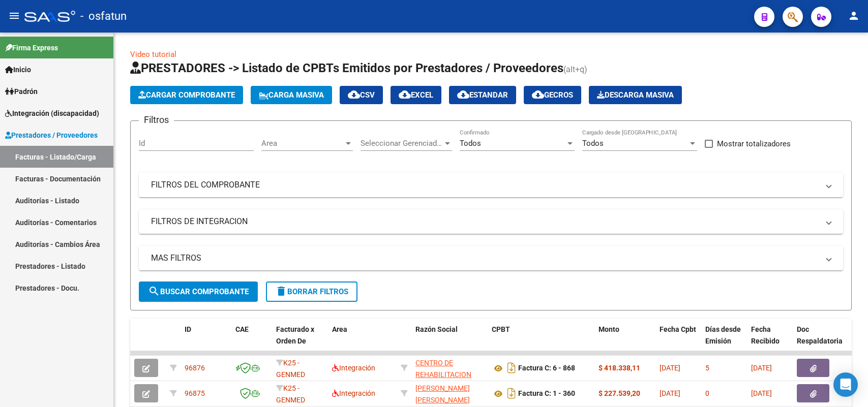 The height and width of the screenshot is (407, 868). Describe the element at coordinates (32, 48) in the screenshot. I see `span: Firma Express` at that location.